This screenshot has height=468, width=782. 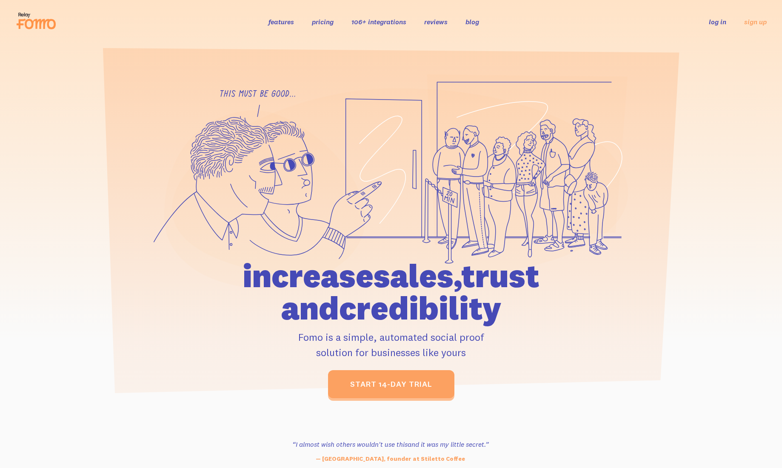 I want to click on h3: “I almost wish others wouldn't use this and it was my little secret.”, so click(x=391, y=444).